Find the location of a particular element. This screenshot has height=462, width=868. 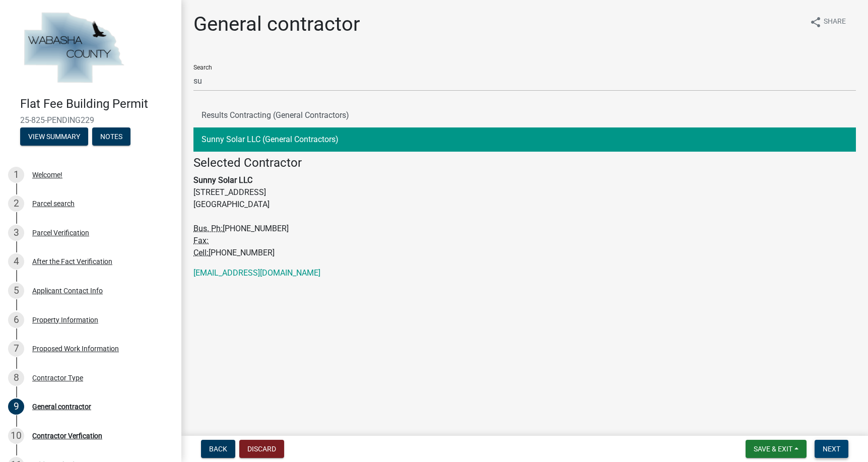

span: Share is located at coordinates (834, 22).